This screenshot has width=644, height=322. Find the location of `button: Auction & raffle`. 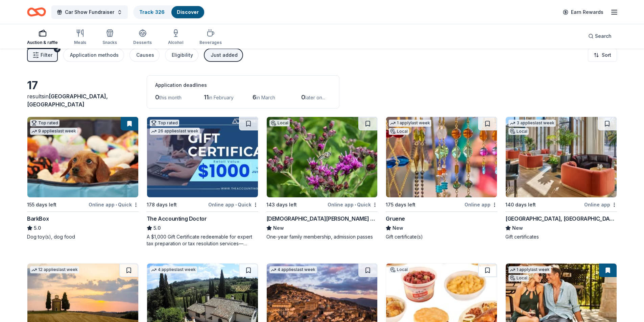

button: Auction & raffle is located at coordinates (42, 38).